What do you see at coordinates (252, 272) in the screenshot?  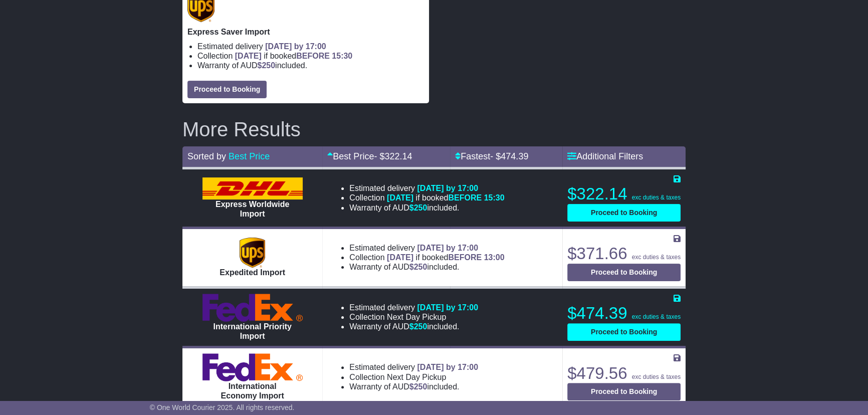 I see `span: Expedited Import` at bounding box center [252, 272].